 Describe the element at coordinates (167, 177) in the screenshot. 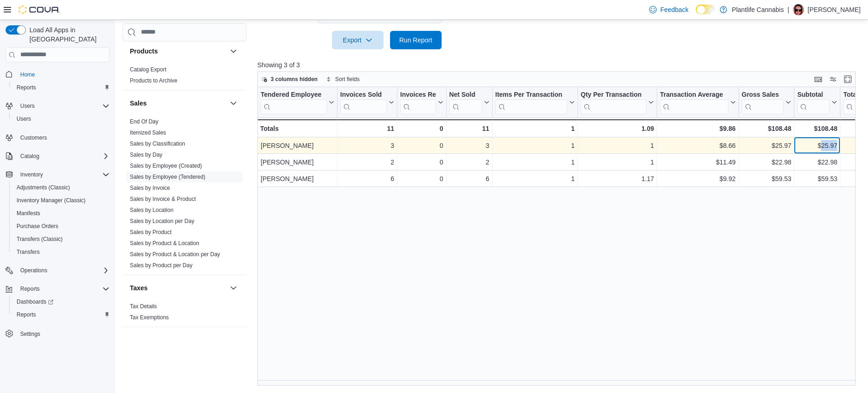

I see `a: Sales by Employee (Tendered)` at that location.